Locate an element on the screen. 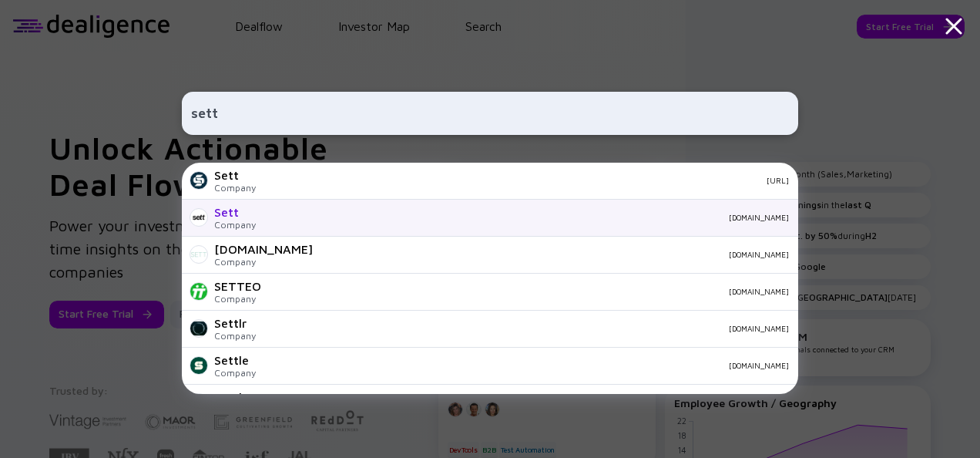  div: SETTEO is located at coordinates (237, 286).